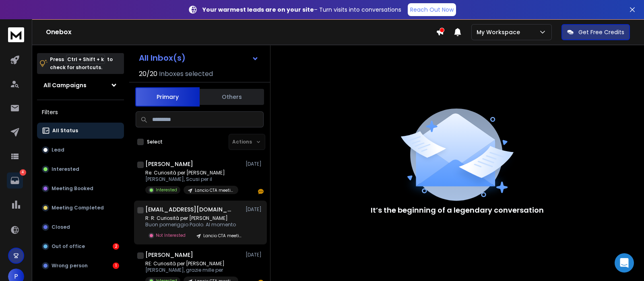 This screenshot has width=644, height=281. What do you see at coordinates (83, 50) in the screenshot?
I see `img: tab_keywords_by_traffic_grey.svg` at bounding box center [83, 50].